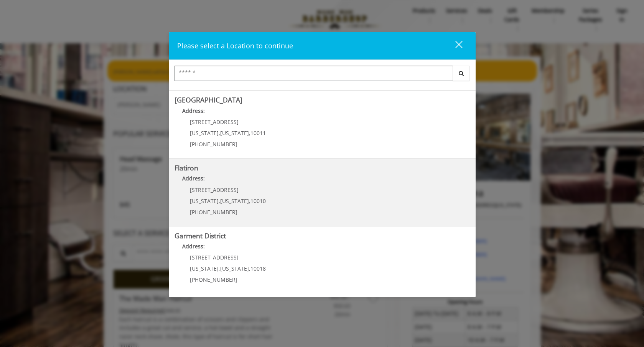  Describe the element at coordinates (201, 236) in the screenshot. I see `b: Garment District` at that location.